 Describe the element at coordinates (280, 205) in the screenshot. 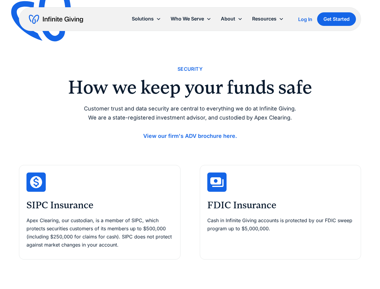

I see `h3: FDIC Insurance` at that location.